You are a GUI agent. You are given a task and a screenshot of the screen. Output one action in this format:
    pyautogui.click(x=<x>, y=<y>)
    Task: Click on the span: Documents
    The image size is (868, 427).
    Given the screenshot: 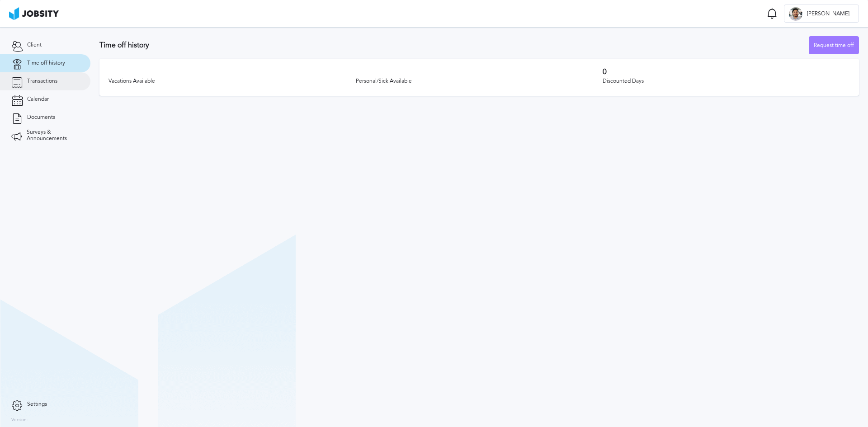 What is the action you would take?
    pyautogui.click(x=41, y=117)
    